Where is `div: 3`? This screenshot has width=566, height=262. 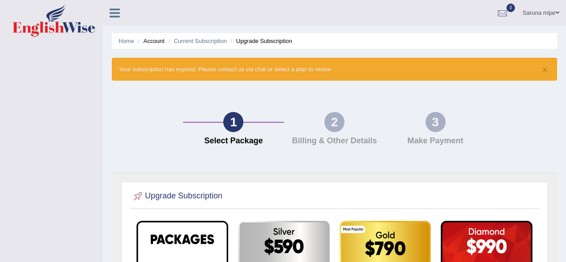 div: 3 is located at coordinates (435, 122).